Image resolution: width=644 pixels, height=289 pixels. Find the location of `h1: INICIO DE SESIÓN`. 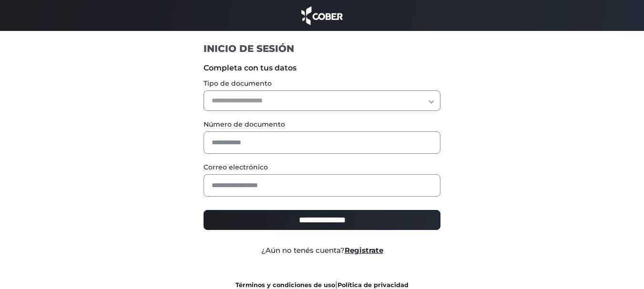

h1: INICIO DE SESIÓN is located at coordinates (322, 49).